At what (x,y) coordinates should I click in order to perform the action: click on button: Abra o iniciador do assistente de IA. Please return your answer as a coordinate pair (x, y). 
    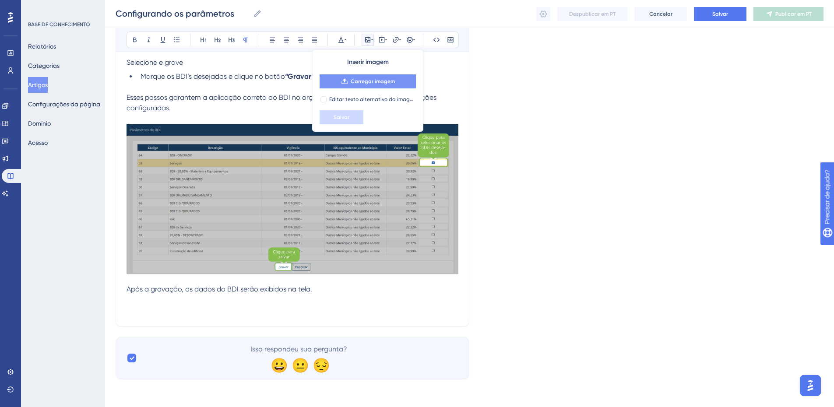
    Looking at the image, I should click on (13, 13).